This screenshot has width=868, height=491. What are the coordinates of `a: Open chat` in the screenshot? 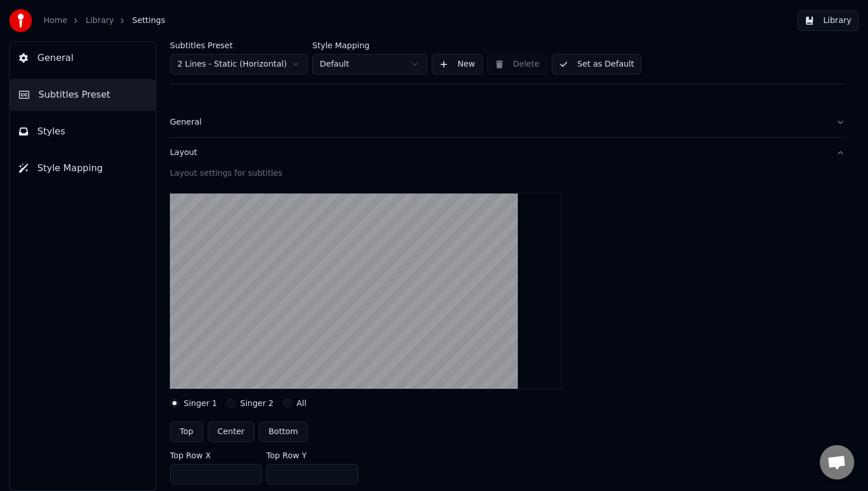 It's located at (836, 462).